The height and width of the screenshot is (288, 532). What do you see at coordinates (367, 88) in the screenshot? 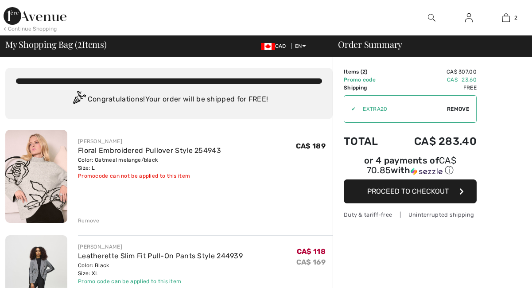
I see `td: Shipping` at bounding box center [367, 88].